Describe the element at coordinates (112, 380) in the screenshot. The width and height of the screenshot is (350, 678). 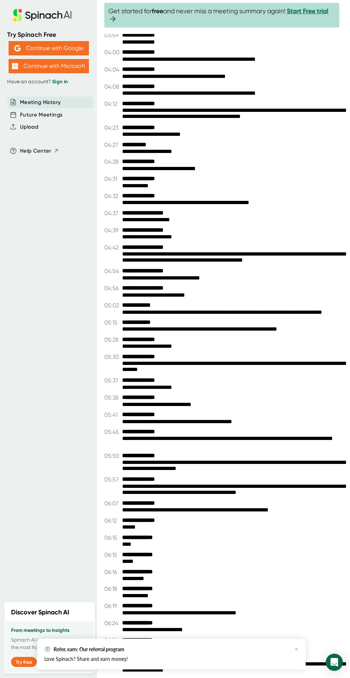
I see `span: 05:37` at that location.